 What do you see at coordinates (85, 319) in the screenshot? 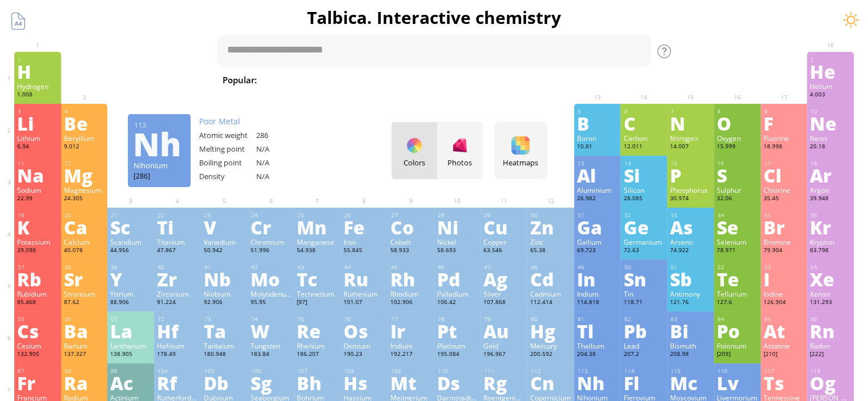
I see `div: 56` at bounding box center [85, 319].